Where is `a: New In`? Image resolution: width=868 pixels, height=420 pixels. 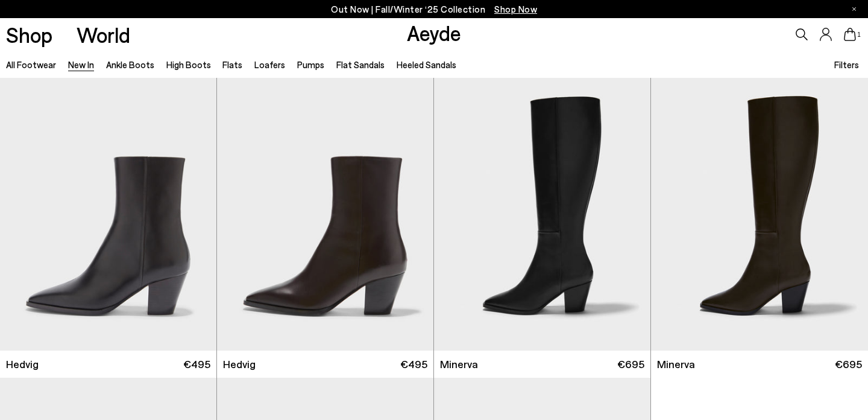
a: New In is located at coordinates (81, 65).